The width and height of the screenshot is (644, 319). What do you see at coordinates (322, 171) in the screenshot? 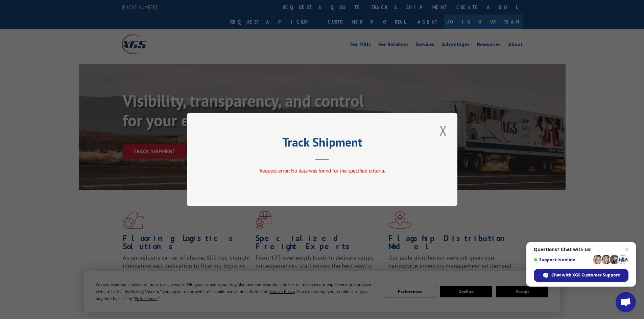
I see `span: Request error: No data was found for the specified criteria.` at bounding box center [322, 171].